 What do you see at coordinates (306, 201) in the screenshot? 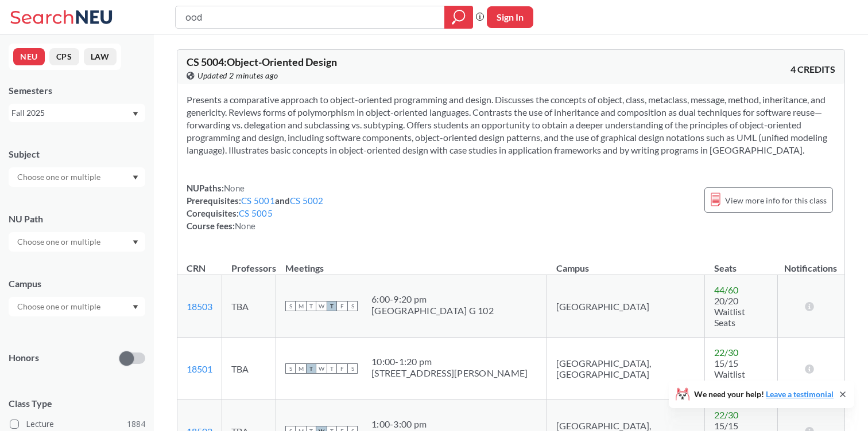
I see `a: CS 5002` at bounding box center [306, 201].